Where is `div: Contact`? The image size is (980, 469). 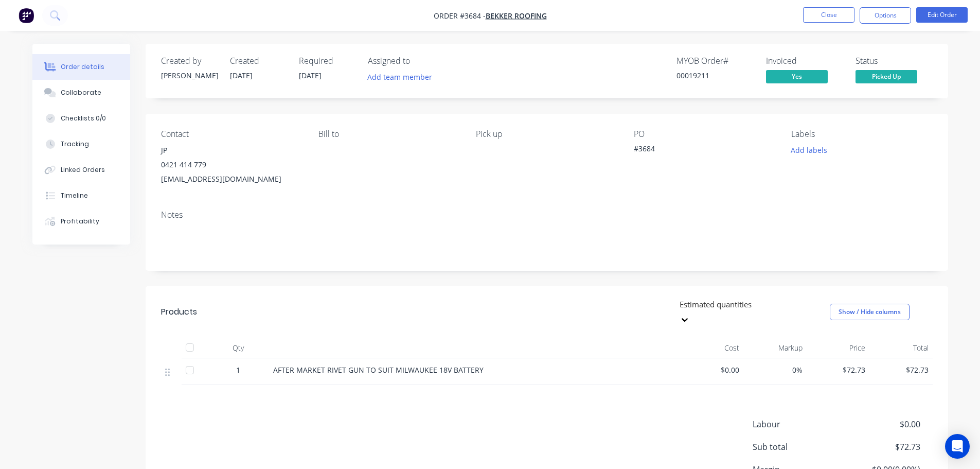
div: Contact is located at coordinates (232, 134).